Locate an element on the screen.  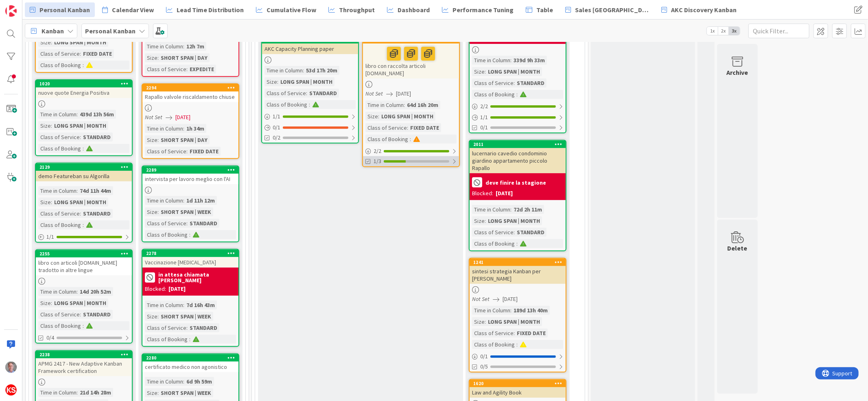
span: Cumulative Flow is located at coordinates (292, 10).